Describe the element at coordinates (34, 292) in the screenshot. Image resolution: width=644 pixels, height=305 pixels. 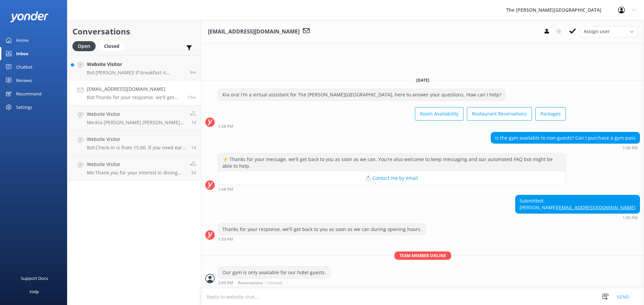
I see `div: Help` at that location.